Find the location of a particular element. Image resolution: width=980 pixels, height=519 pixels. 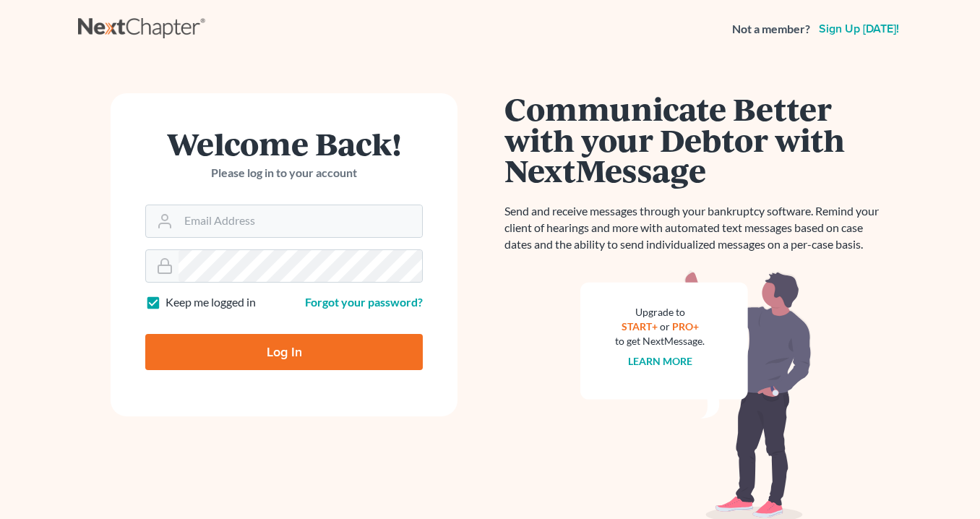

div: Upgrade to is located at coordinates (660, 312).